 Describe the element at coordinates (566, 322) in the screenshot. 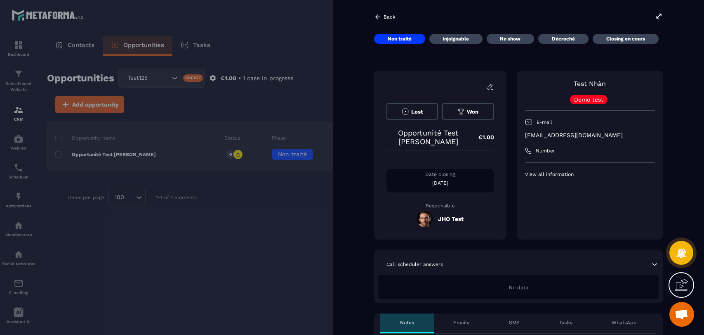

I see `p: Tasks` at that location.